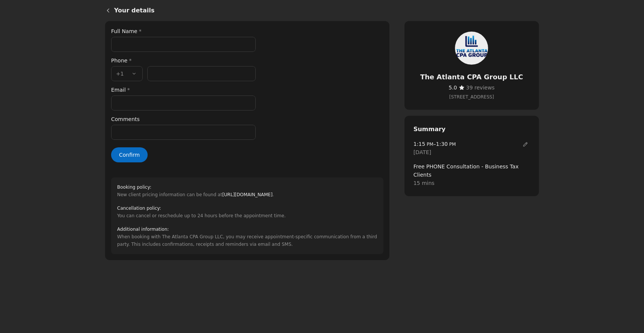 The image size is (644, 333). What do you see at coordinates (201, 212) in the screenshot?
I see `div: You can cancel or reschedule up to 24 hours before the appointment time.` at bounding box center [201, 212].